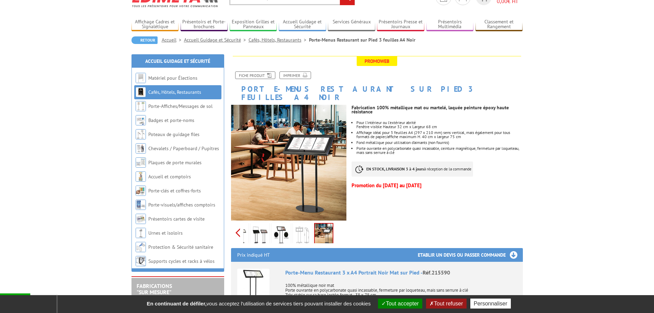 Image resolution: width=654 pixels, height=313 pixels. I want to click on a: Présentoirs et Porte-brochures, so click(204, 24).